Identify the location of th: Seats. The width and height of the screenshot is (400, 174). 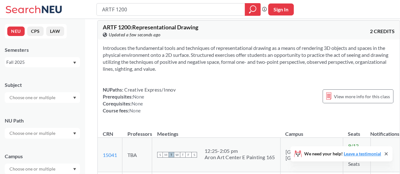
(356, 131).